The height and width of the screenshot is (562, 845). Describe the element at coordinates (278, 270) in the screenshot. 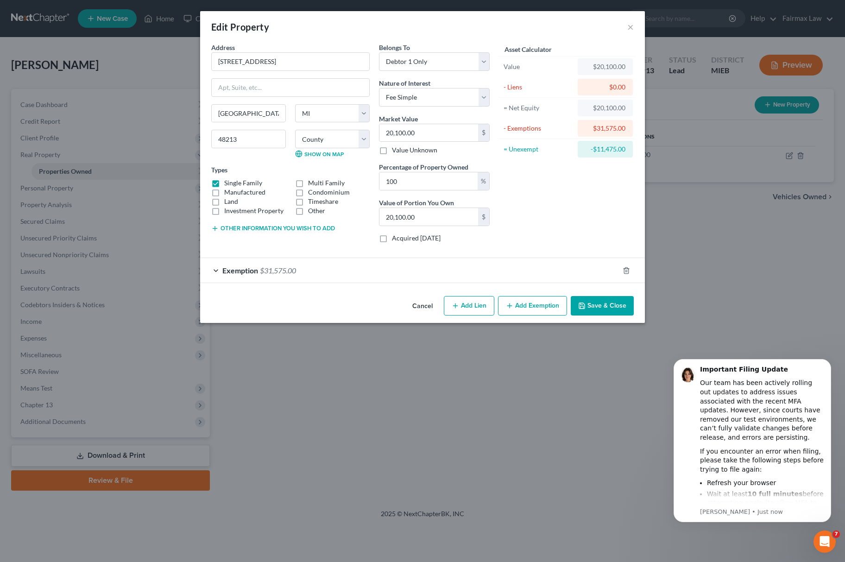

I see `span: $31,575.00` at that location.